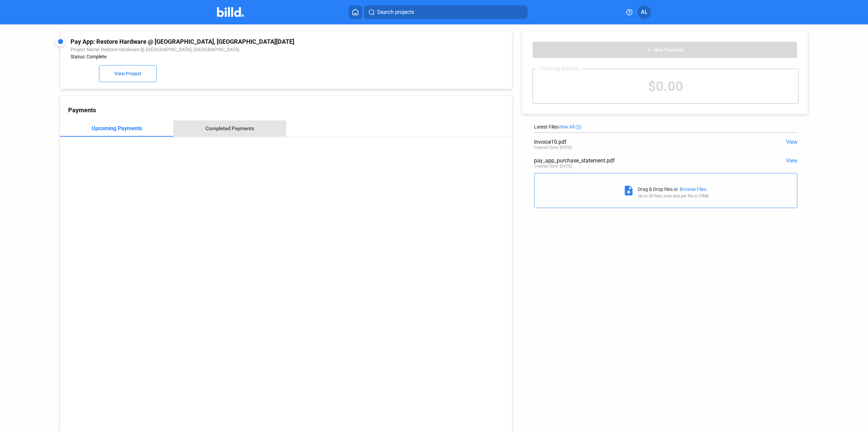 This screenshot has width=868, height=431. Describe the element at coordinates (649, 50) in the screenshot. I see `mat-icon: add` at that location.